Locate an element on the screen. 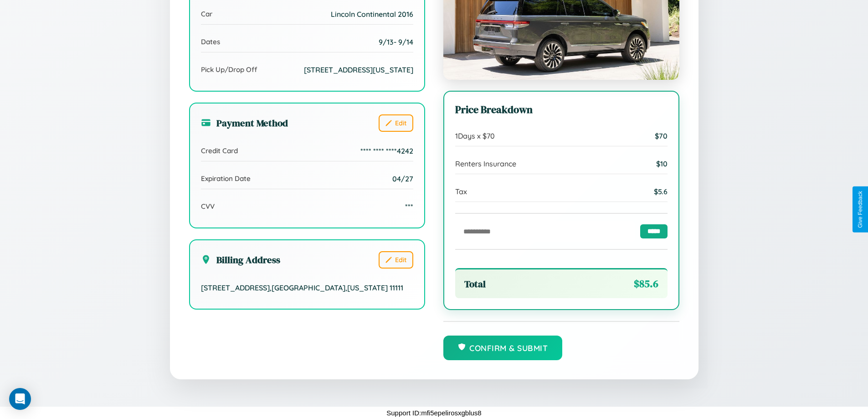 This screenshot has height=419, width=868. h3: Billing Address is located at coordinates (241, 259).